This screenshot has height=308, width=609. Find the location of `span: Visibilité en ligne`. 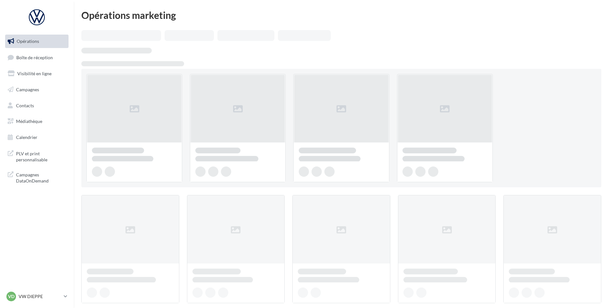

span: Visibilité en ligne is located at coordinates (34, 73).